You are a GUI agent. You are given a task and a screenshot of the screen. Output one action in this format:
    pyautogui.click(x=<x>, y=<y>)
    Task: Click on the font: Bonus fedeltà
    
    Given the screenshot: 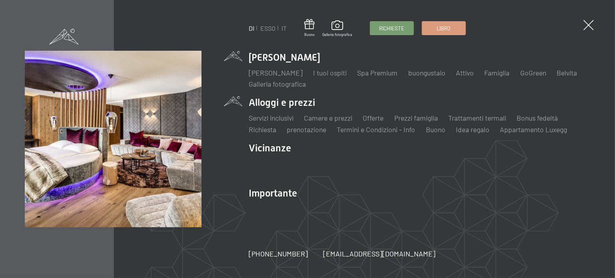 What is the action you would take?
    pyautogui.click(x=537, y=118)
    